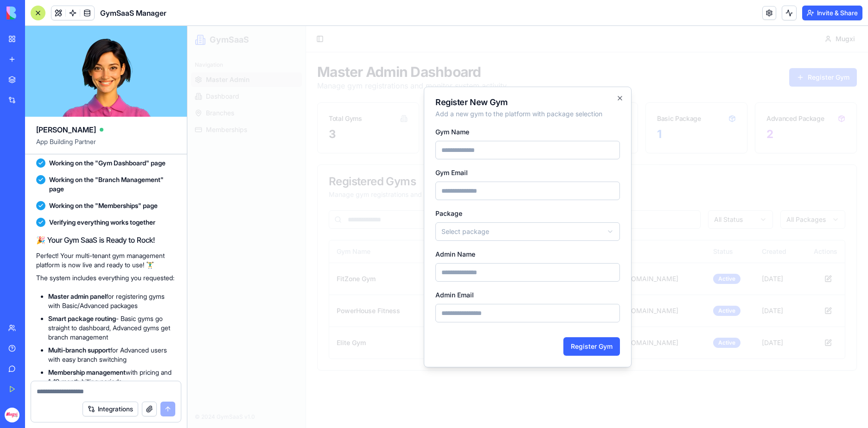 The width and height of the screenshot is (868, 428). What do you see at coordinates (106, 146) in the screenshot?
I see `span: App Building Partner` at bounding box center [106, 146].